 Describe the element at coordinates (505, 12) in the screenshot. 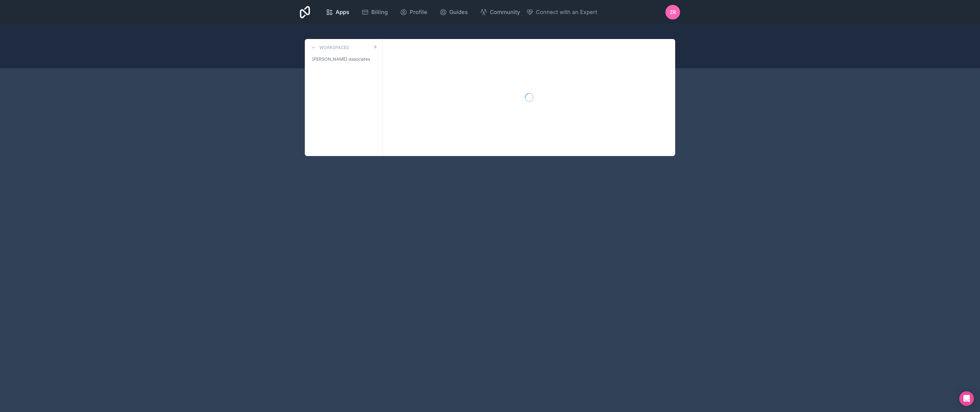

I see `span: Community` at that location.